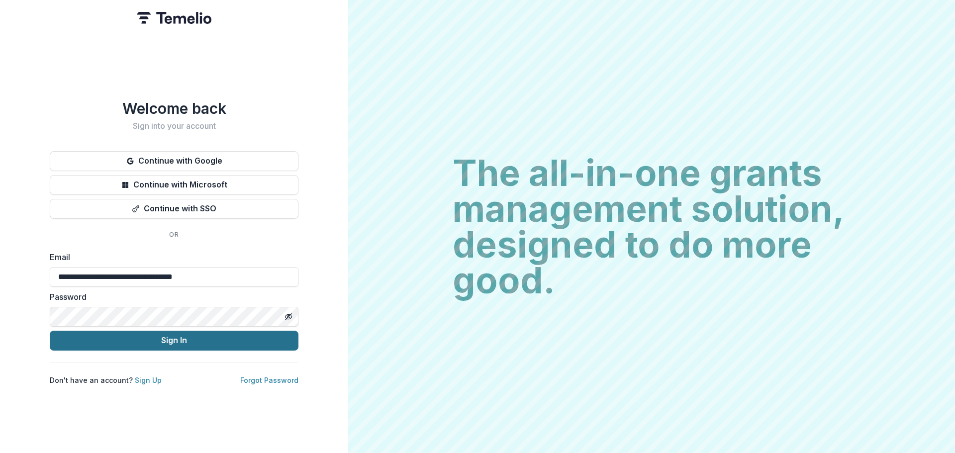 The height and width of the screenshot is (453, 955). What do you see at coordinates (174, 185) in the screenshot?
I see `button: Continue with Microsoft` at bounding box center [174, 185].